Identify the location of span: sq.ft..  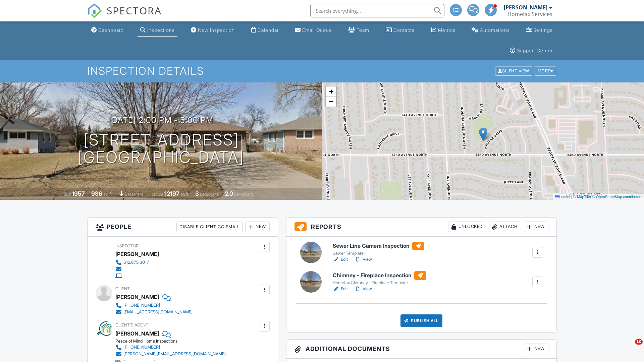
(184, 194).